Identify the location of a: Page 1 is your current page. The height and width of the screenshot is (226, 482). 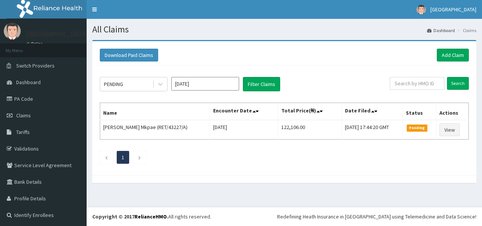
(123, 157).